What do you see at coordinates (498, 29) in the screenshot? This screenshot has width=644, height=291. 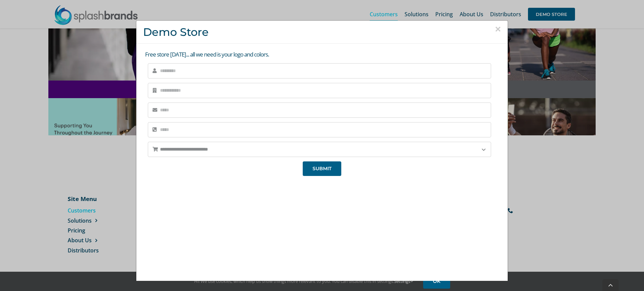 I see `button: Close` at bounding box center [498, 29].